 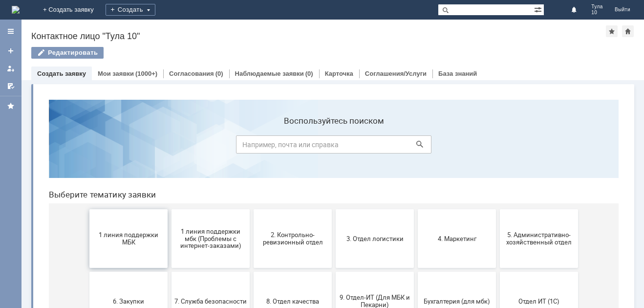 I want to click on span: 2. Контрольно-ревизионный отдел, so click(x=252, y=147).